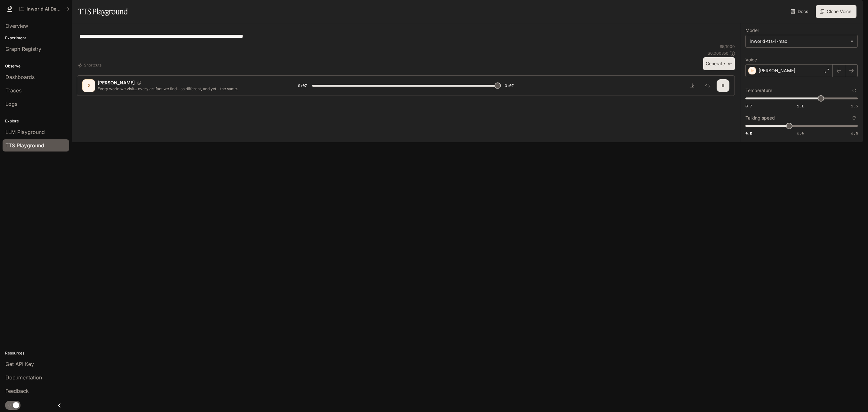 The image size is (868, 412). Describe the element at coordinates (190, 89) in the screenshot. I see `p: Every world we visit... every artifact we find... so different, and yet... the same.` at that location.